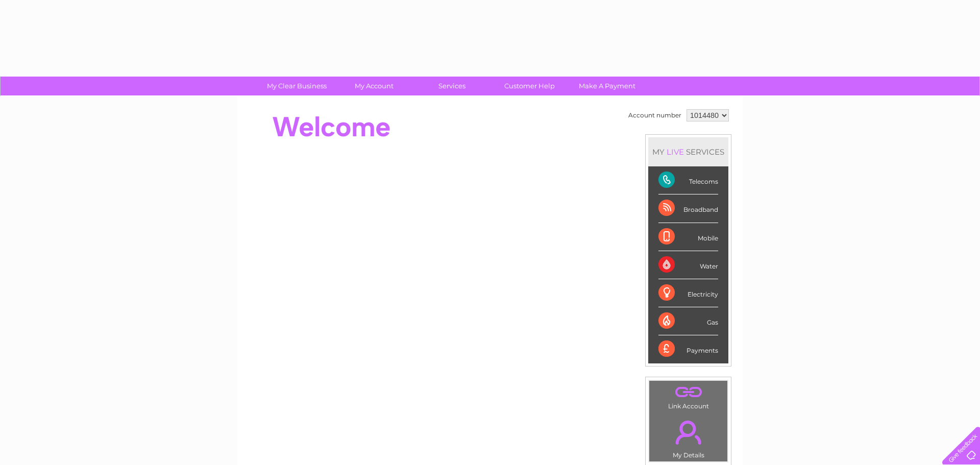 The image size is (980, 465). Describe the element at coordinates (688, 437) in the screenshot. I see `td: My Details` at that location.